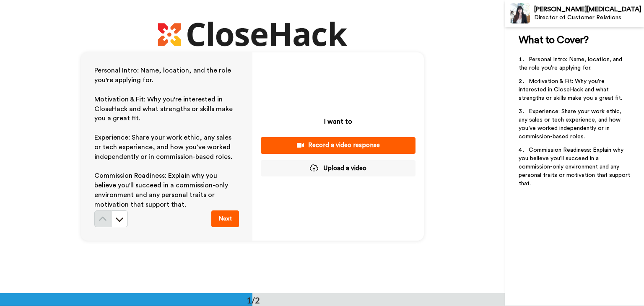 The image size is (644, 306). What do you see at coordinates (520, 14) in the screenshot?
I see `img: Profile Image` at bounding box center [520, 14].